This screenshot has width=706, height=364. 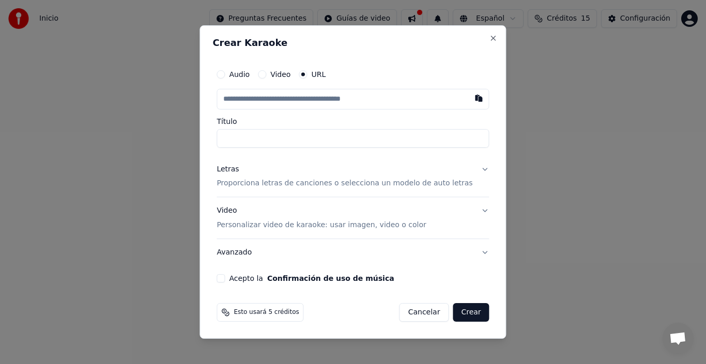 What do you see at coordinates (352, 121) in the screenshot?
I see `label: Título` at bounding box center [352, 121].